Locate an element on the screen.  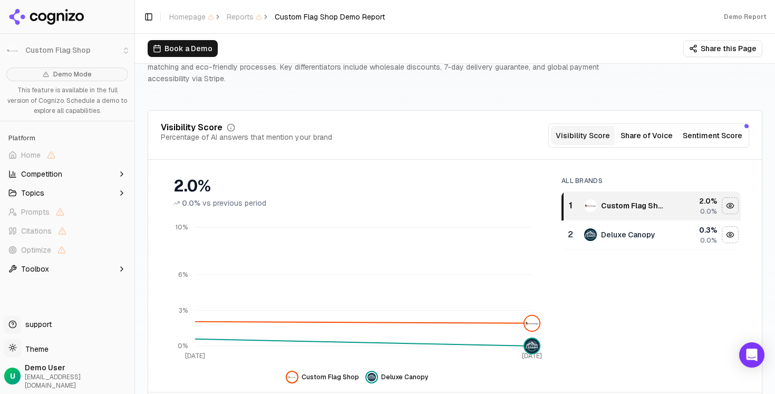
span: Deluxe Canopy is located at coordinates (405, 377).